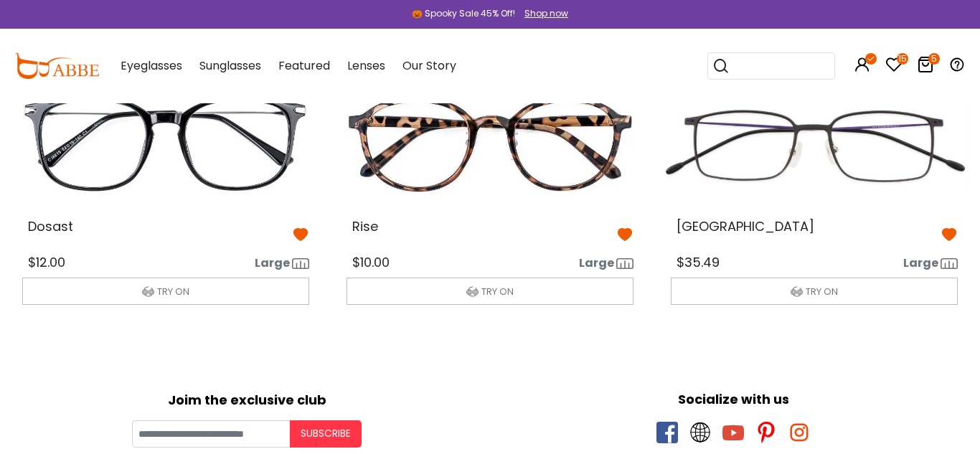 This screenshot has height=454, width=980. What do you see at coordinates (152, 66) in the screenshot?
I see `span: Eyeglasses` at bounding box center [152, 66].